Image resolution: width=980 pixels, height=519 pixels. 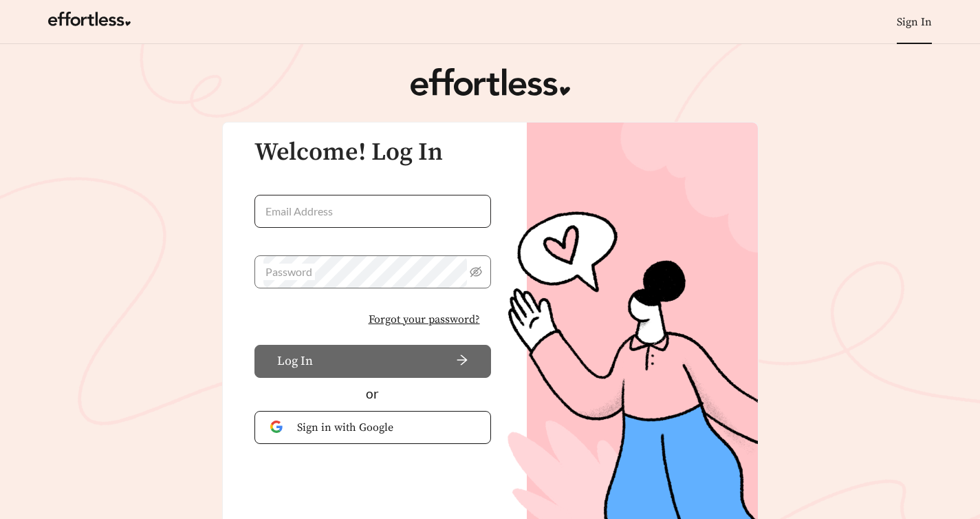 What do you see at coordinates (278, 427) in the screenshot?
I see `img: Google Authentication` at bounding box center [278, 427].